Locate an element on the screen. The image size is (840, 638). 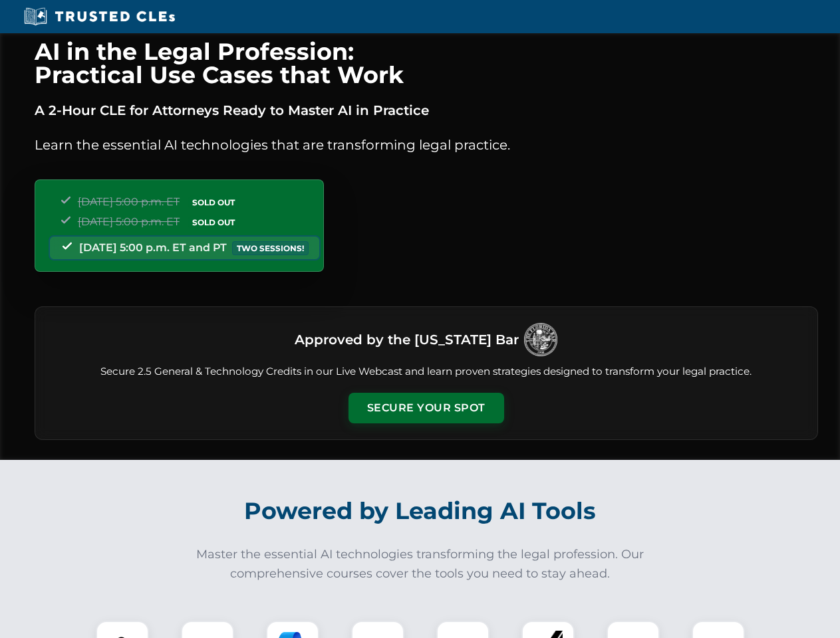
p: Secure 2.5 General & Technology Credits in our Live Webcast and learn proven strategies designed ... is located at coordinates (426, 372).